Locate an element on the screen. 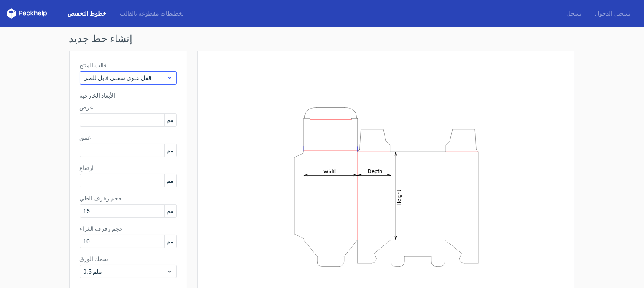 This screenshot has height=288, width=644. font: عمق is located at coordinates (86, 138).